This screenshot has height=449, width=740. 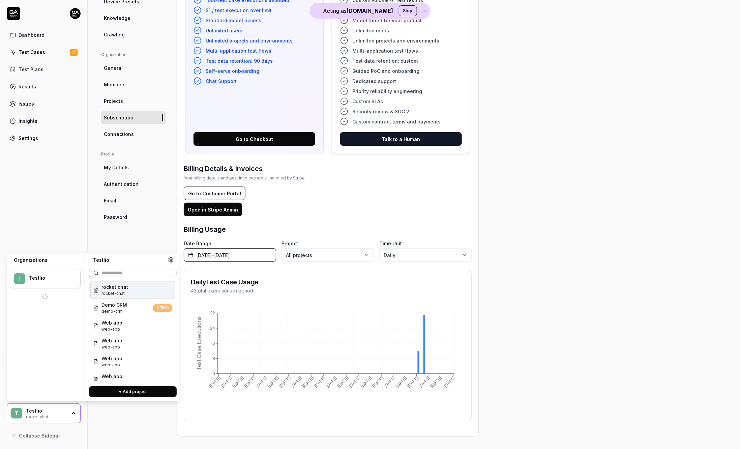 What do you see at coordinates (205, 229) in the screenshot?
I see `h3: Billing Usage` at bounding box center [205, 229].